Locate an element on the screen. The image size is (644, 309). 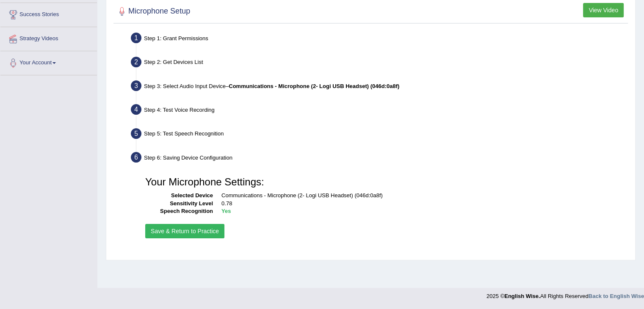
strong: English Wise. is located at coordinates (522, 296).